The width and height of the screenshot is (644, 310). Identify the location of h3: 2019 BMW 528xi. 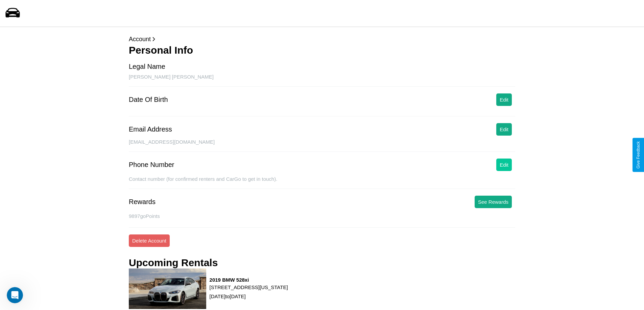
(249, 280).